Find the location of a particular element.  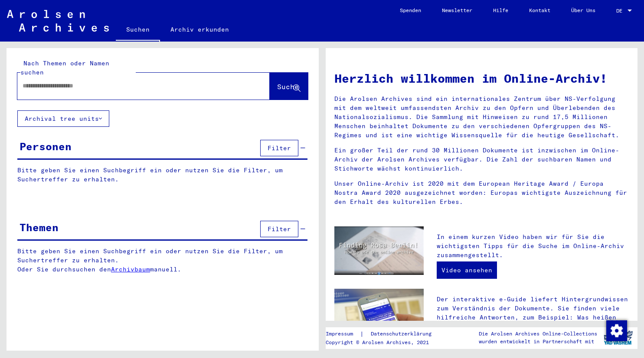

p: Copyright © Arolsen Archives, 2021 is located at coordinates (384, 342).